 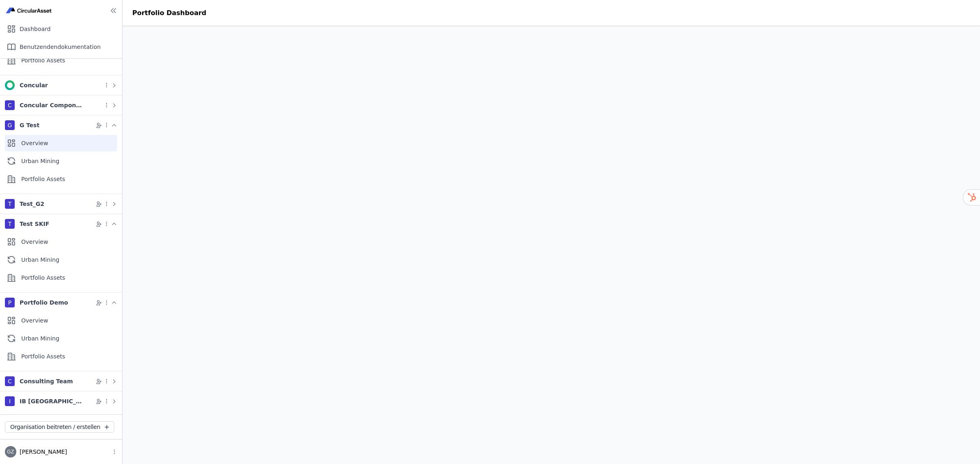 What do you see at coordinates (44, 303) in the screenshot?
I see `div: Portfolio Demo` at bounding box center [44, 303].